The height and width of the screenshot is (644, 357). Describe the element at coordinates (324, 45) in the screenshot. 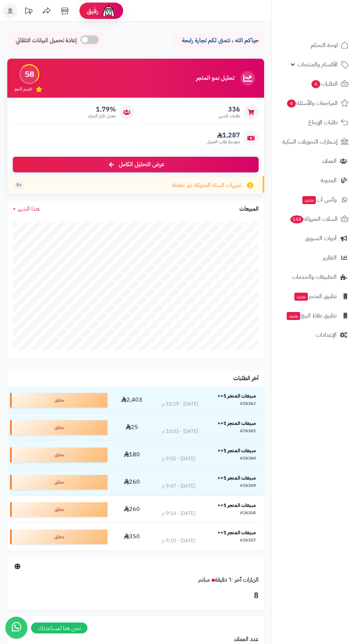

I see `span: لوحة التحكم` at that location.